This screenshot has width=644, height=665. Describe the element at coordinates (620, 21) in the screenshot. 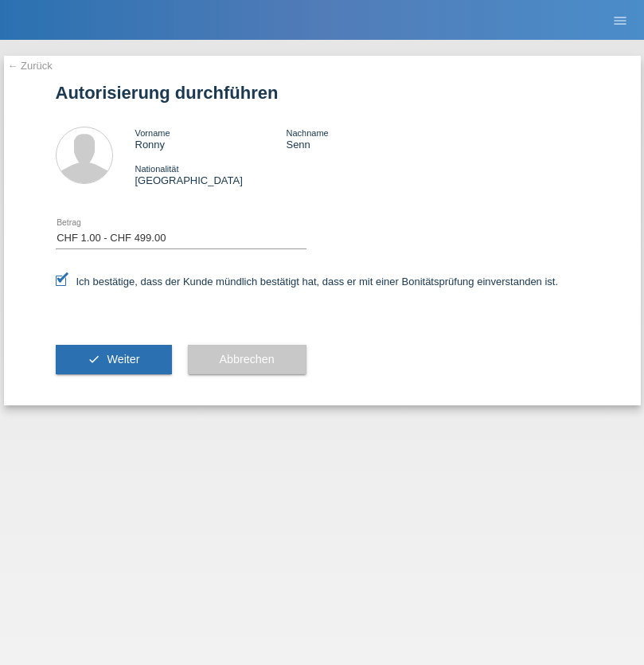

I see `i: menu` at that location.